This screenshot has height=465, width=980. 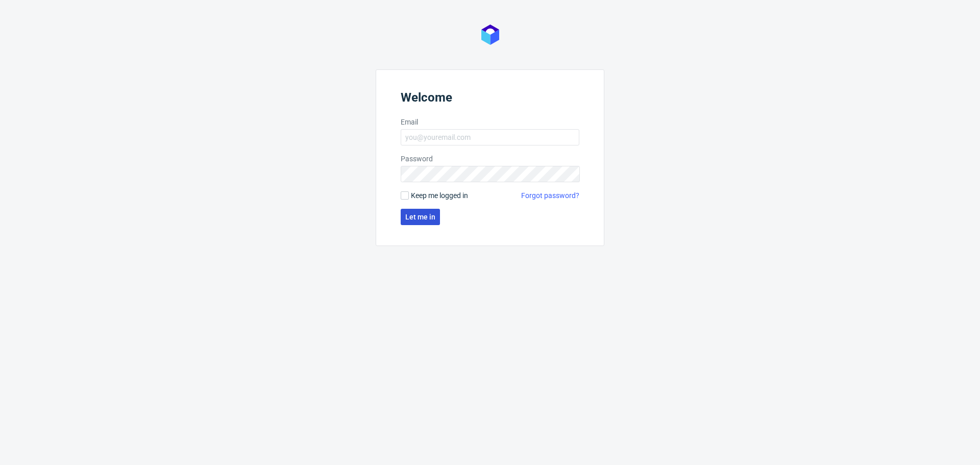 What do you see at coordinates (420, 217) in the screenshot?
I see `span: Let me in` at bounding box center [420, 217].